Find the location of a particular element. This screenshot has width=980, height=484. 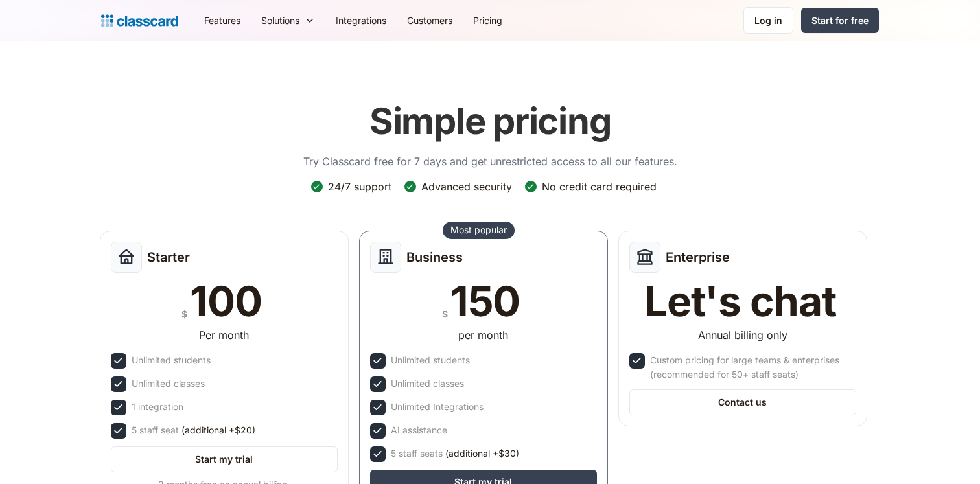

h2: Enterprise is located at coordinates (698, 257).